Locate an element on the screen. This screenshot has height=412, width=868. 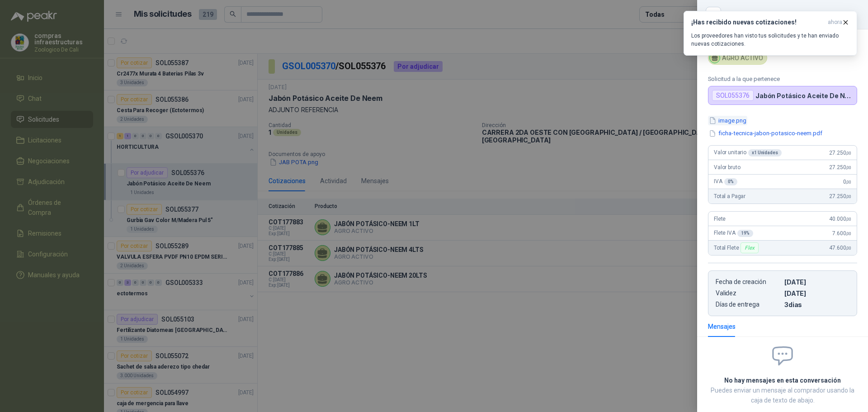
h3: ¡Has recibido nuevas cotizaciones! is located at coordinates (758, 22).